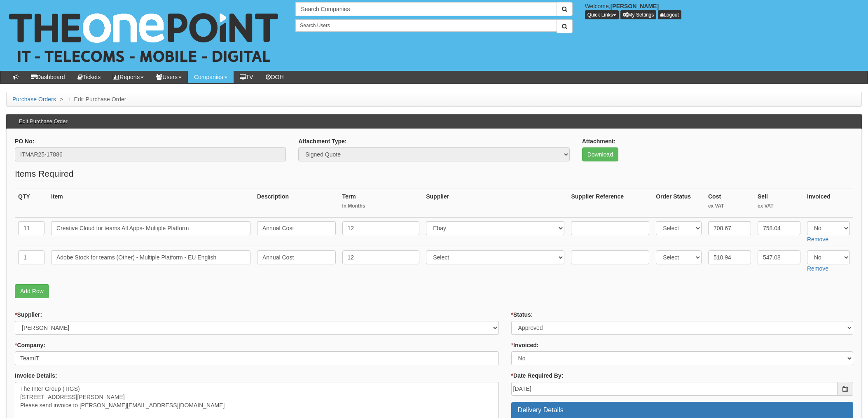 The image size is (868, 418). Describe the element at coordinates (151, 203) in the screenshot. I see `th: Item` at that location.